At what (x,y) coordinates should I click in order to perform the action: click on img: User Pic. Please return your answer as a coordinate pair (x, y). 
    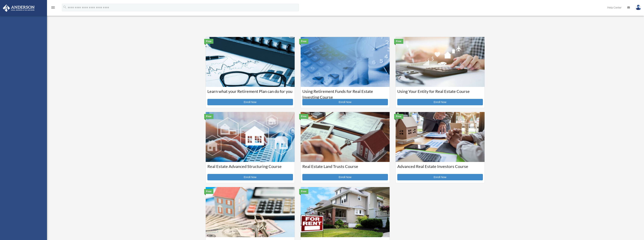
    Looking at the image, I should click on (639, 7).